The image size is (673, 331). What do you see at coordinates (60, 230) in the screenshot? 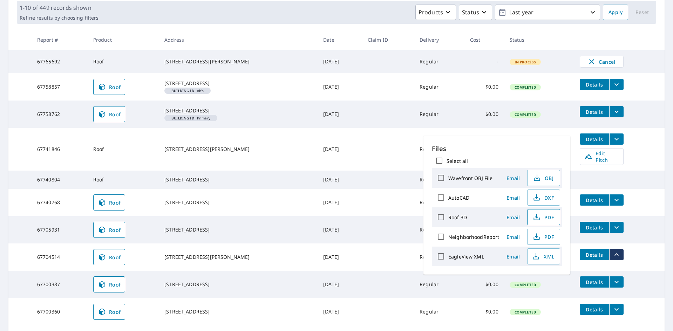
I see `td: 67705931` at bounding box center [60, 230].